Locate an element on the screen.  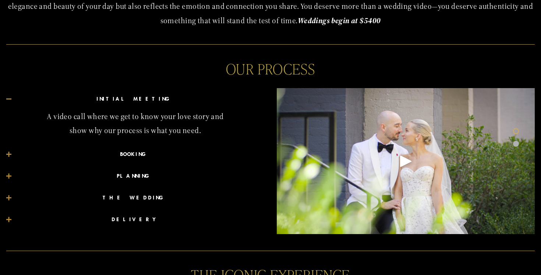
button: DELIVERY is located at coordinates (135, 219).